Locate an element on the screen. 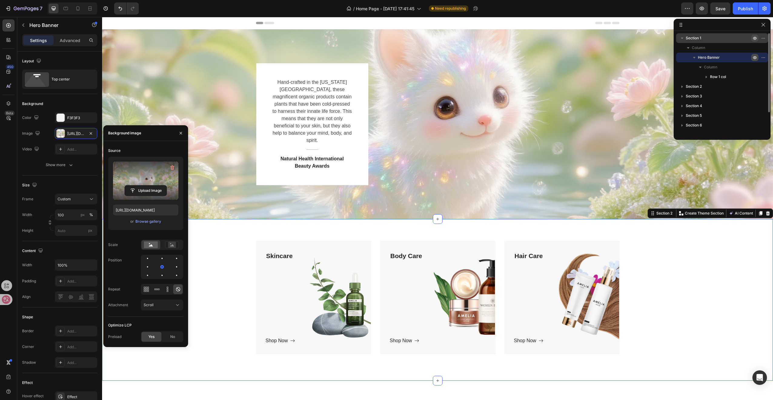 This screenshot has height=400, width=773. span: Custom is located at coordinates (64, 199).